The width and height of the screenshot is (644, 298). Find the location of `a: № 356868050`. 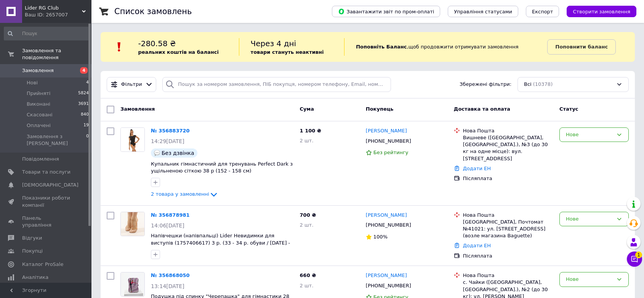

a: № 356868050 is located at coordinates (170, 275).